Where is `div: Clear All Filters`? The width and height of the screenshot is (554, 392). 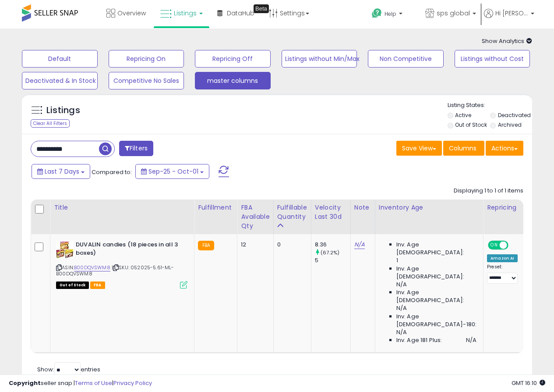 div: Clear All Filters is located at coordinates (50, 123).